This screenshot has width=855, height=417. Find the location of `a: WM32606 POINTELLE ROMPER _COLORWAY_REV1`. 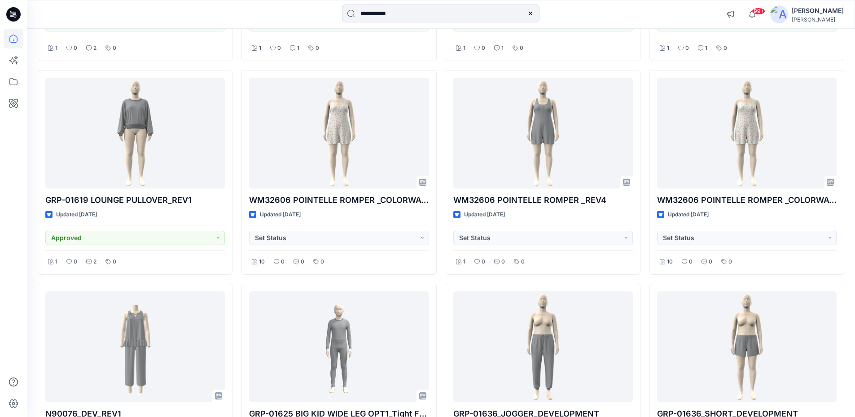

a: WM32606 POINTELLE ROMPER _COLORWAY_REV1 is located at coordinates (747, 133).